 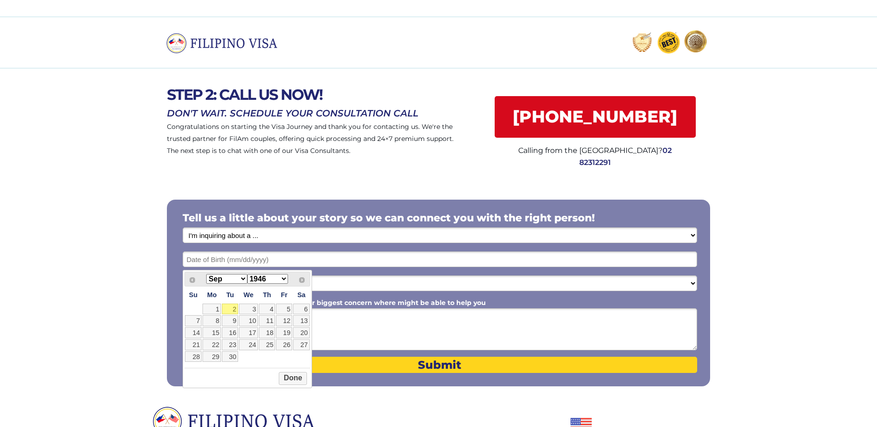 What do you see at coordinates (248, 345) in the screenshot?
I see `a: 24` at bounding box center [248, 345].